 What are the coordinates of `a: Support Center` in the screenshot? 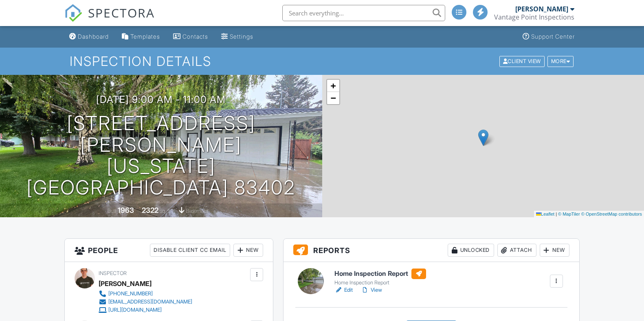 It's located at (549, 37).